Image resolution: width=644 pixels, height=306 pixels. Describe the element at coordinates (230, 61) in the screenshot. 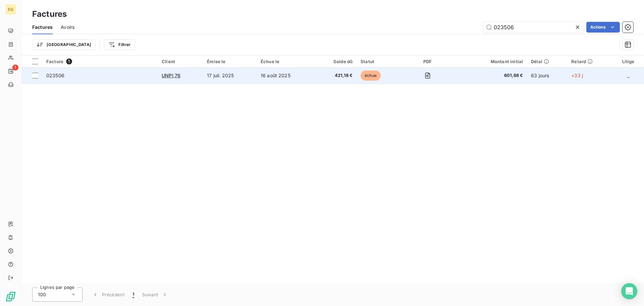

I see `div: Émise le` at that location.